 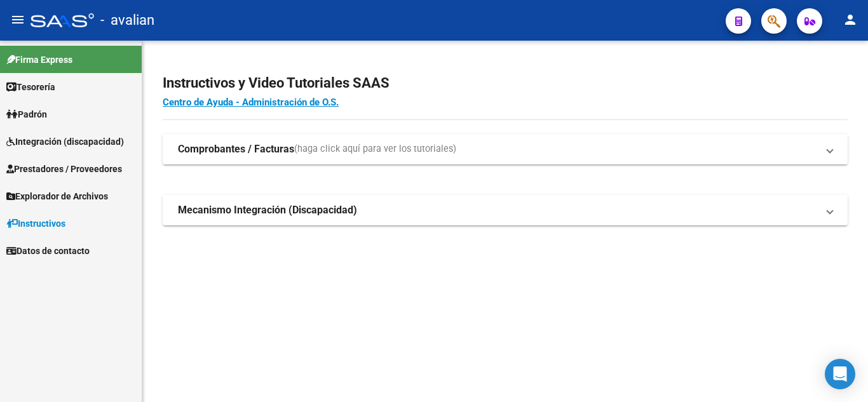 I want to click on mat-icon: menu, so click(x=18, y=19).